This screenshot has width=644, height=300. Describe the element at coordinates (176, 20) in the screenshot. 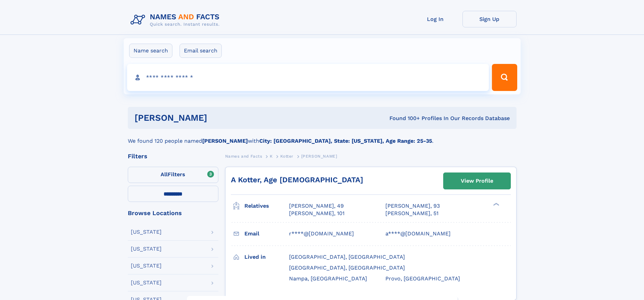

I see `img: Logo Names and Facts` at that location.